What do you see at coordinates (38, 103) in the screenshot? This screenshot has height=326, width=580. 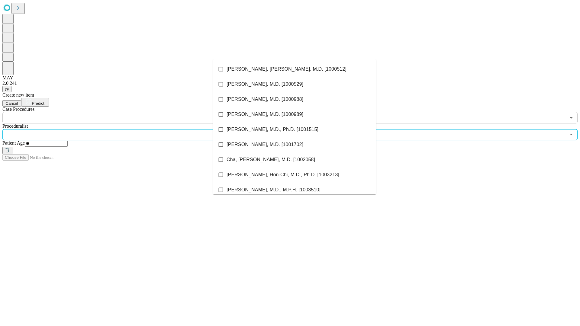 I see `span: Predict` at bounding box center [38, 103].